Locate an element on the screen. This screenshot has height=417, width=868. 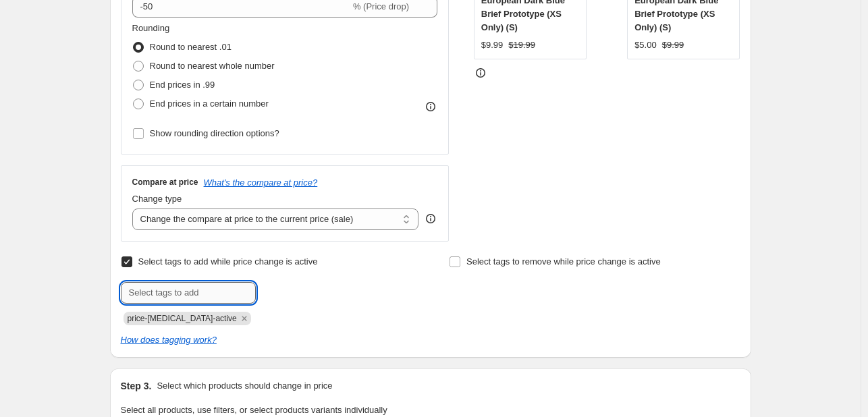
span: Change type is located at coordinates (158, 198).